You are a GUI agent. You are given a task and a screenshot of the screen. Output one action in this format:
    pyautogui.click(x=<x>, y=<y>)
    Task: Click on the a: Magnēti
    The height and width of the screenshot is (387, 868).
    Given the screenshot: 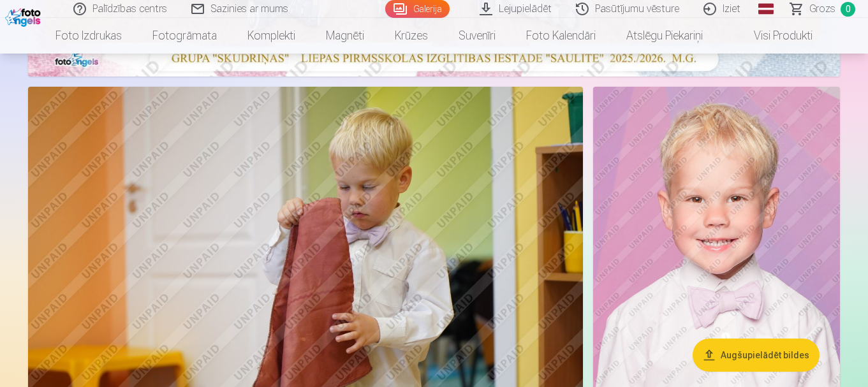 What is the action you would take?
    pyautogui.click(x=345, y=36)
    